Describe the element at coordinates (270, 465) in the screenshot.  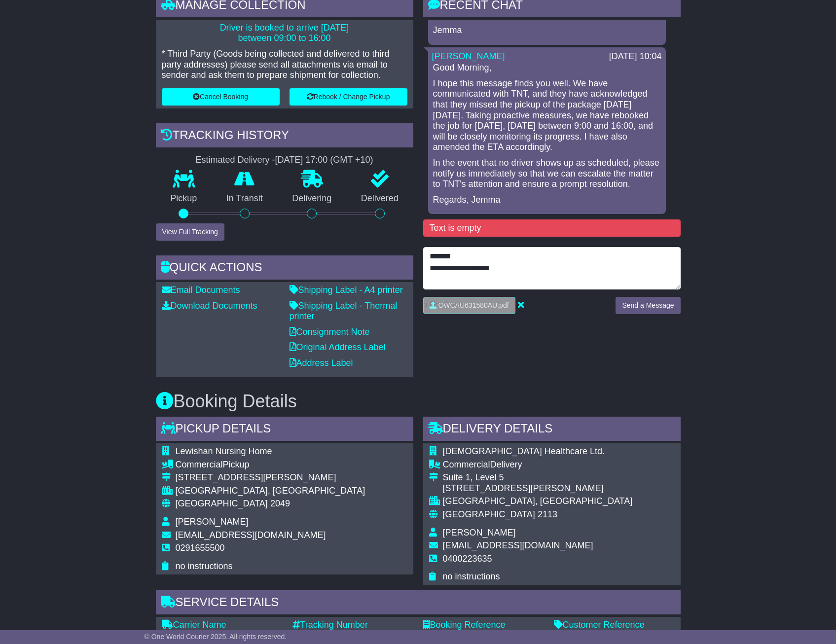
I see `div: Pickup` at that location.